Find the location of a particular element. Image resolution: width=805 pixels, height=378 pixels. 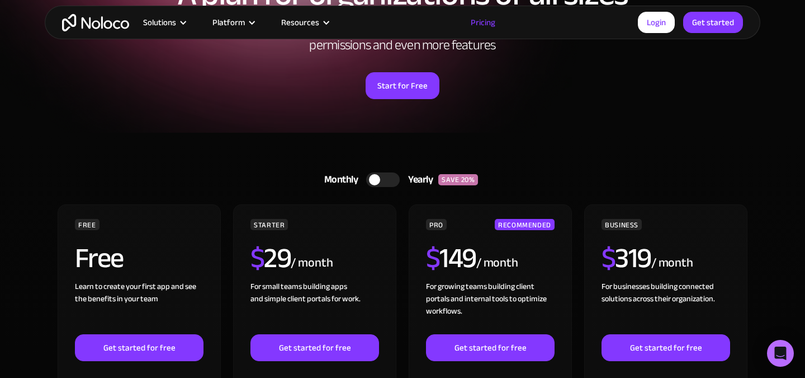

div: RECOMMENDED is located at coordinates (525, 224).